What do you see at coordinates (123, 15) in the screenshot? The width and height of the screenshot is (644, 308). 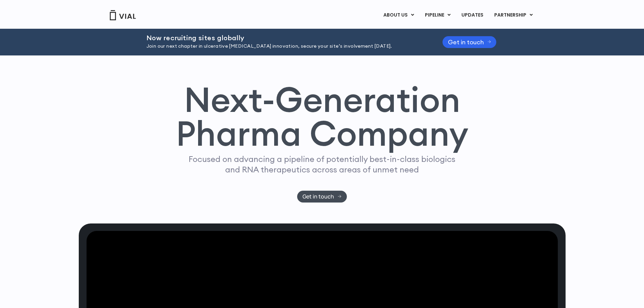 I see `img: Vial Logo` at bounding box center [123, 15].